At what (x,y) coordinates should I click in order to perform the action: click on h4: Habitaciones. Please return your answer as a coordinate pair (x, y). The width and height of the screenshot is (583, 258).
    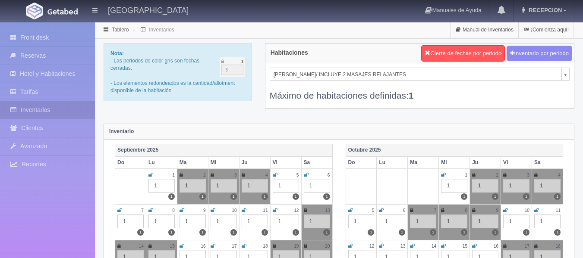
    Looking at the image, I should click on (289, 53).